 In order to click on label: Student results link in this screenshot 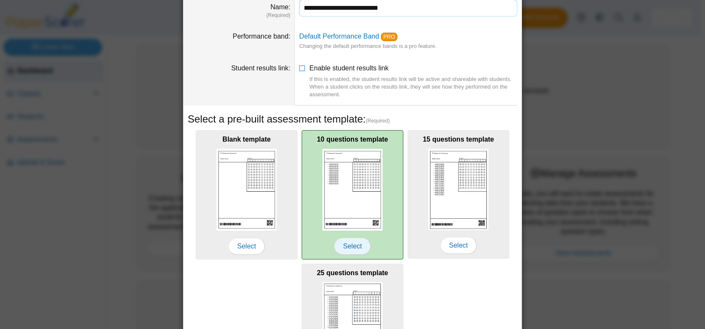, I will do `click(261, 68)`.